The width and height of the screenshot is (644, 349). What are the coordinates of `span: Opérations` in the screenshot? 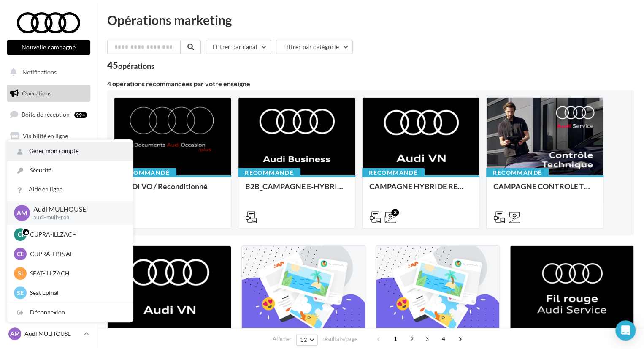 It's located at (37, 93).